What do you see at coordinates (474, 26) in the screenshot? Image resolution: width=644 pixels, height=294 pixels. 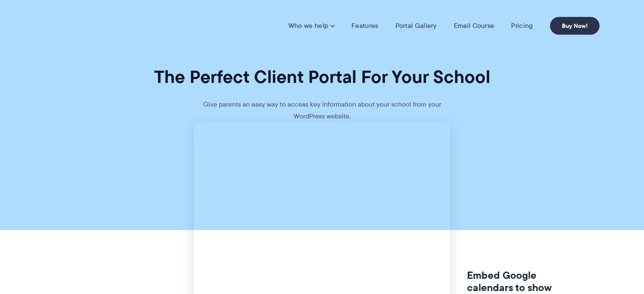 I see `a: Email Course` at bounding box center [474, 26].